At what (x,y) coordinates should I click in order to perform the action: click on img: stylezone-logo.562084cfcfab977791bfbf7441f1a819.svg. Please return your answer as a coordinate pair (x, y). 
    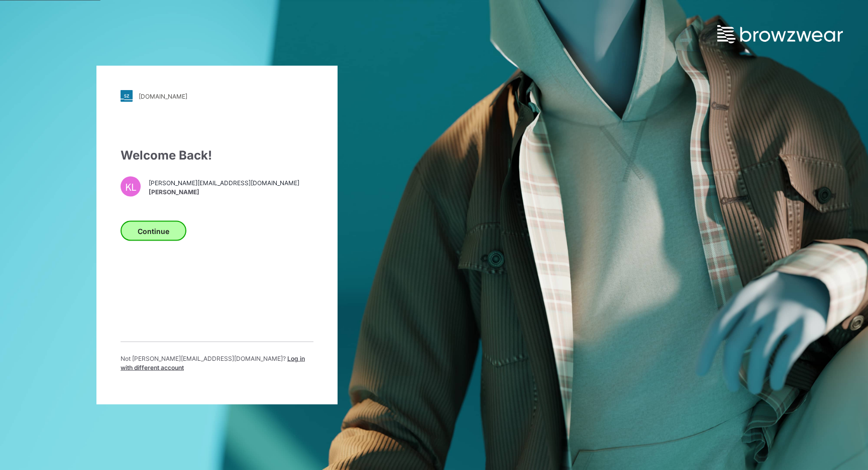
    Looking at the image, I should click on (127, 96).